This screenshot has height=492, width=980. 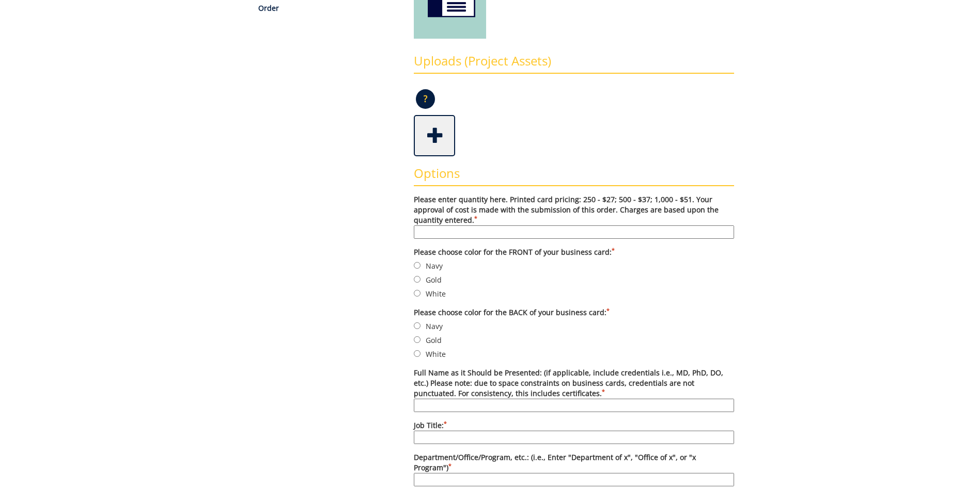 What do you see at coordinates (328, 8) in the screenshot?
I see `p: Order` at bounding box center [328, 8].